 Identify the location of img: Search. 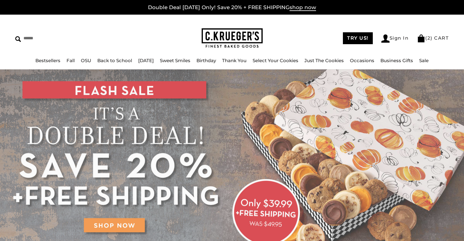
(18, 39).